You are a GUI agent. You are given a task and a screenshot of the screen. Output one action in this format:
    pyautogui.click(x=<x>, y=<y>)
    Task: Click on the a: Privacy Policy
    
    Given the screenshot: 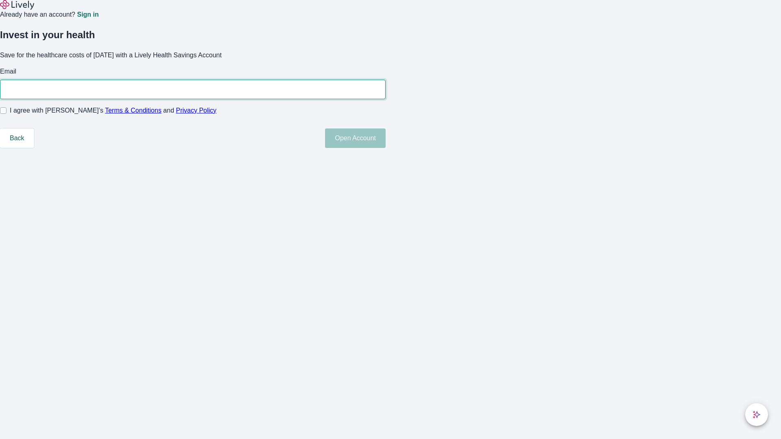 What is the action you would take?
    pyautogui.click(x=197, y=110)
    